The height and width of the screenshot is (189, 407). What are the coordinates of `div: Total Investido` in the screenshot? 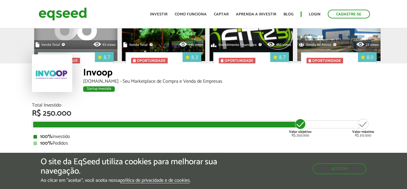 It's located at (204, 105).